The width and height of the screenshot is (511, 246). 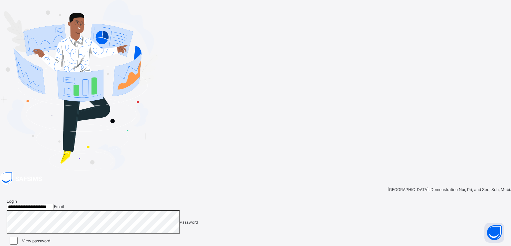 What do you see at coordinates (189, 222) in the screenshot?
I see `span: Password` at bounding box center [189, 222].